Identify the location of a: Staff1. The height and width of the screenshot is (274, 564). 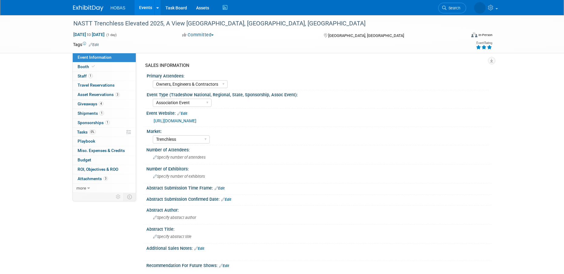
(104, 76).